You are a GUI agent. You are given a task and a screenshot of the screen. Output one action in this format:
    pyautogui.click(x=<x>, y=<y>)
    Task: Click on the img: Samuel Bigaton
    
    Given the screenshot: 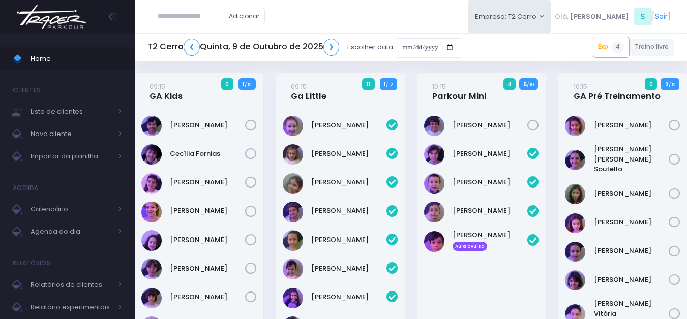 What is the action you would take?
    pyautogui.click(x=435, y=241)
    